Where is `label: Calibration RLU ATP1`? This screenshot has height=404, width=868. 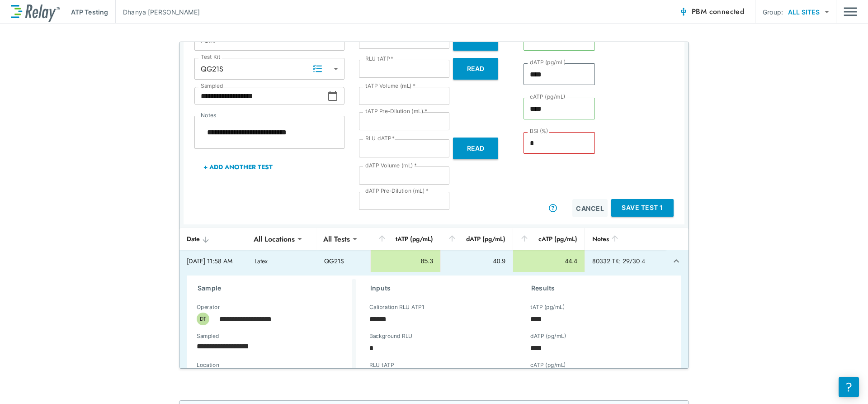 label: Calibration RLU ATP1 is located at coordinates (396, 307).